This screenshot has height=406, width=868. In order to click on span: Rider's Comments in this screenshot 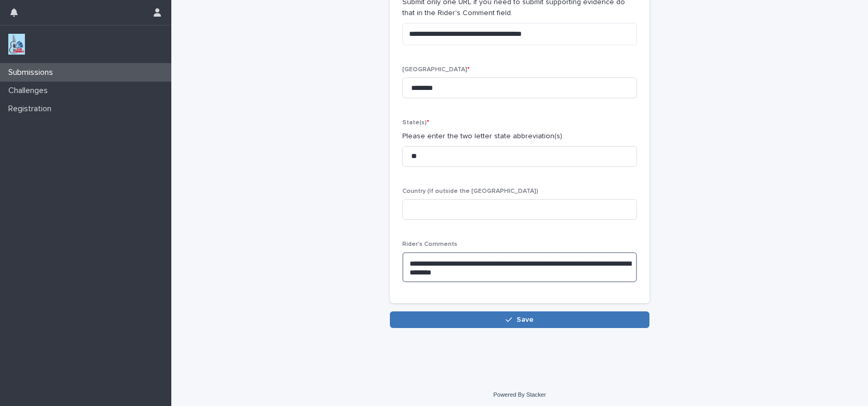, I will do `click(430, 244)`.